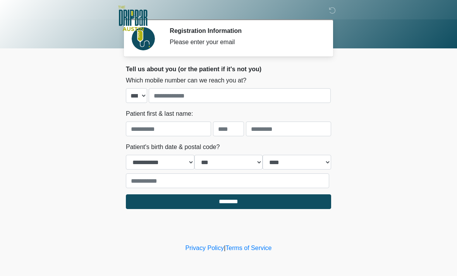  What do you see at coordinates (244, 42) in the screenshot?
I see `div: Please enter your email` at bounding box center [244, 42].